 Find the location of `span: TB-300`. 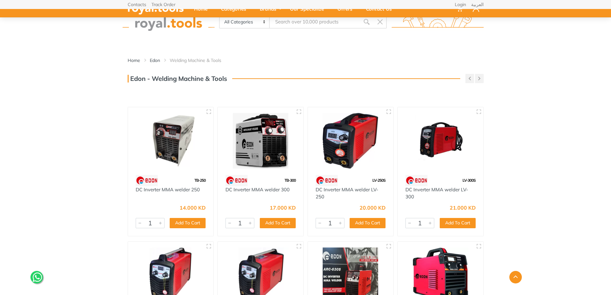

span: TB-300 is located at coordinates (290, 180).